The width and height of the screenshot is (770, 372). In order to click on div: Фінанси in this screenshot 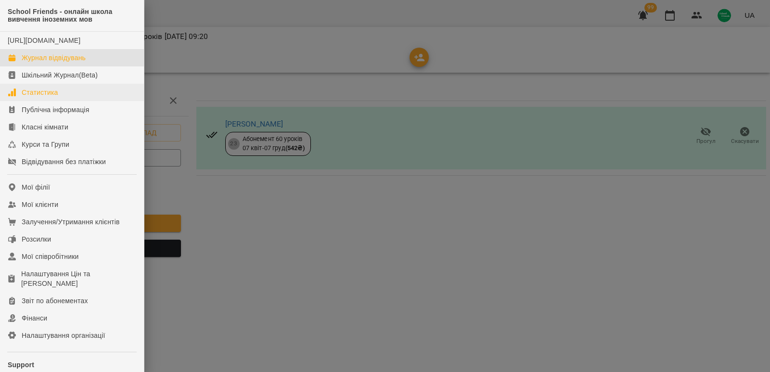, I will do `click(34, 318)`.